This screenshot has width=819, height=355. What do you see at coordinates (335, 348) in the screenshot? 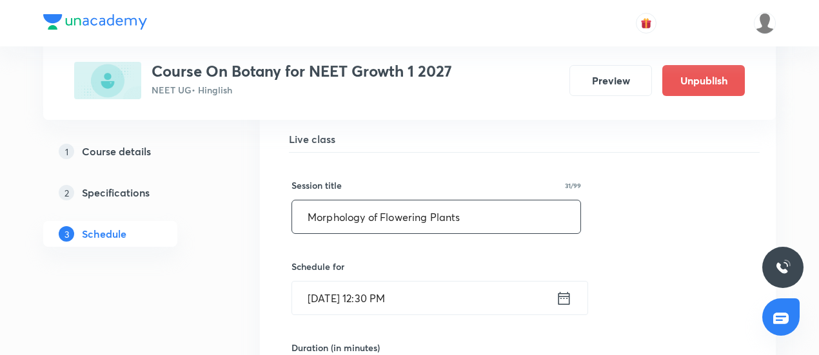
I see `h6: Duration (in minutes)` at bounding box center [335, 348].